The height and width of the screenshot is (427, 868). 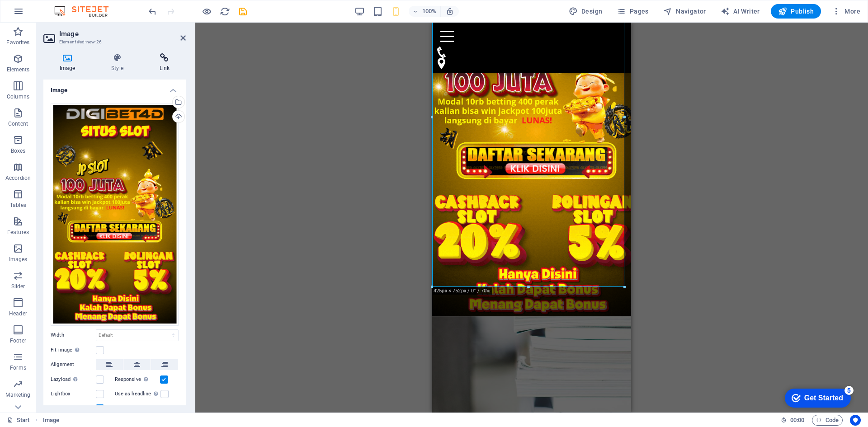 What do you see at coordinates (18, 287) in the screenshot?
I see `p: Slider` at bounding box center [18, 287].